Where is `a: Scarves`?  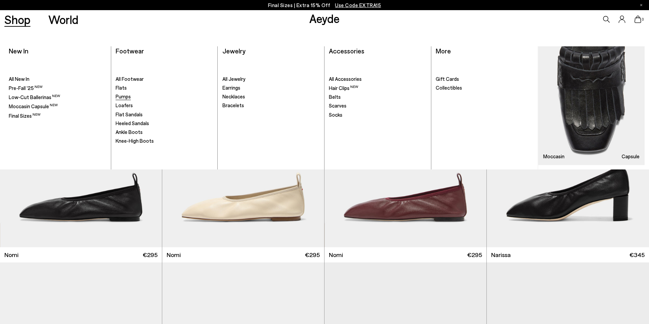 a: Scarves is located at coordinates (378, 106).